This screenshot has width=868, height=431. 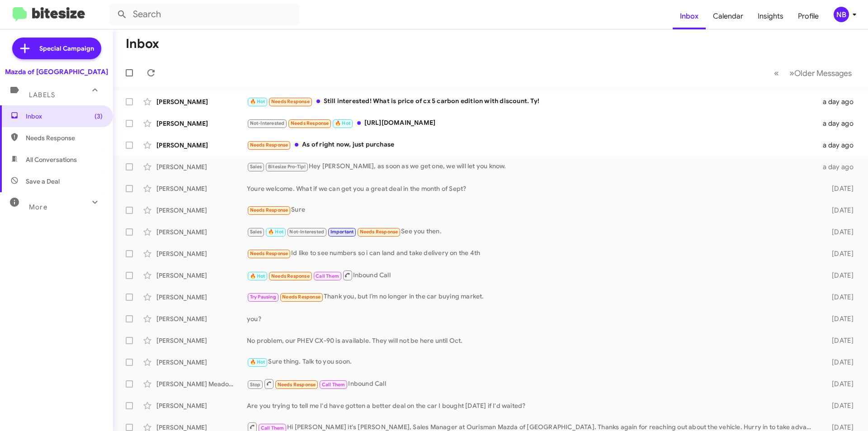 I want to click on span: Special Campaign, so click(x=67, y=48).